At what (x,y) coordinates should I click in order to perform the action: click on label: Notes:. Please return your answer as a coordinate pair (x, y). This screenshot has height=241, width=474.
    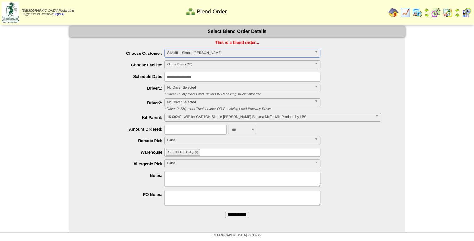
    Looking at the image, I should click on (123, 175).